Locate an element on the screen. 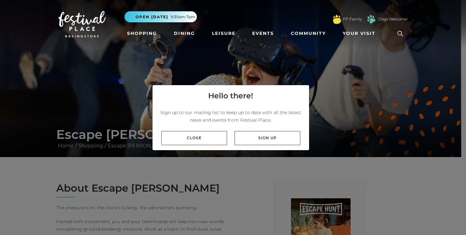 This screenshot has height=235, width=466. h4: Hello there! is located at coordinates (230, 96).